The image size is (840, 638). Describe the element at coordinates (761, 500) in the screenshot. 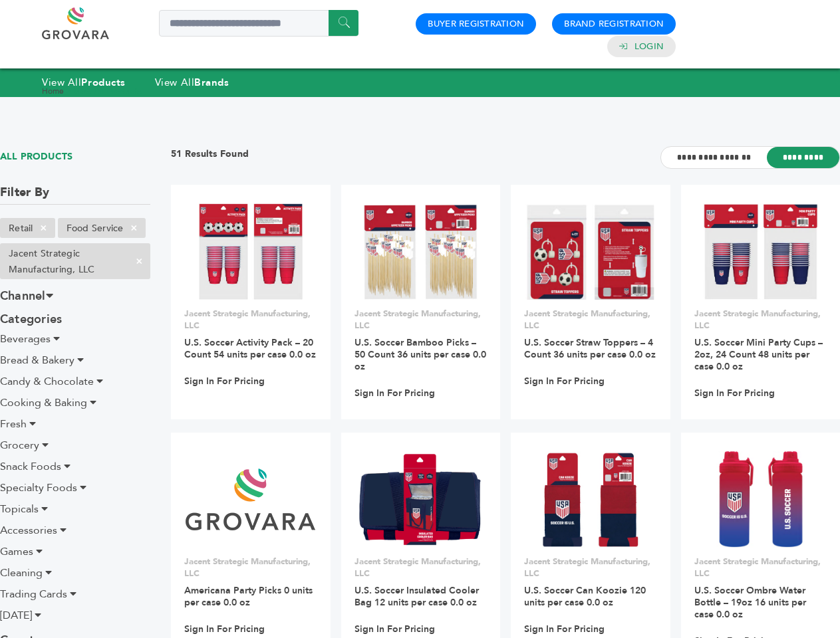

I see `img: U.S. Soccer Ombre Water Bottle – 19oz 16 units per case 0.0 oz` at that location.